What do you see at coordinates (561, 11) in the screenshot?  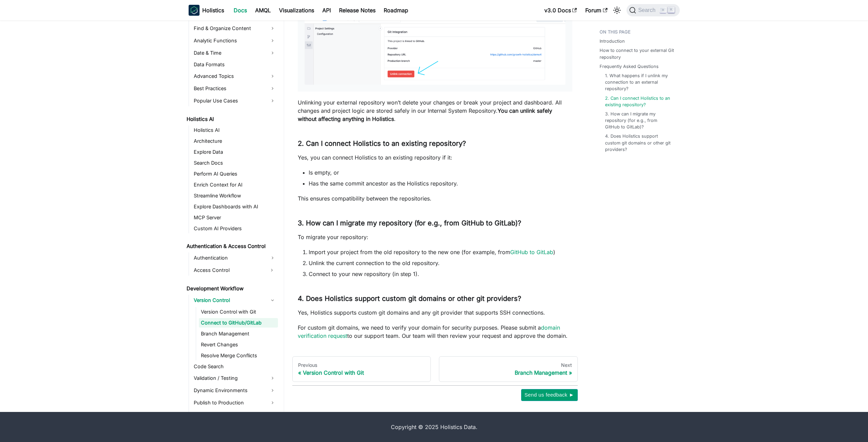 I see `a: v3.0 Docs` at bounding box center [561, 11].